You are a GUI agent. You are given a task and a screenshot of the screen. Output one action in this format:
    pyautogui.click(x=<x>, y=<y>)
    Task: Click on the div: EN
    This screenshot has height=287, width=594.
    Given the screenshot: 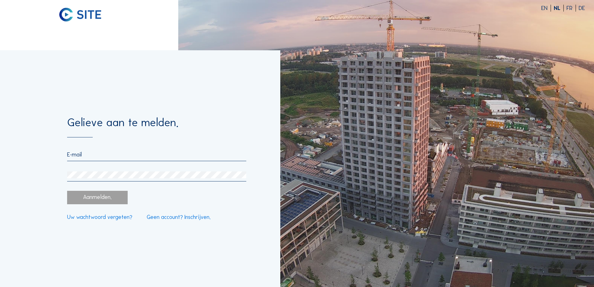 What is the action you would take?
    pyautogui.click(x=546, y=8)
    